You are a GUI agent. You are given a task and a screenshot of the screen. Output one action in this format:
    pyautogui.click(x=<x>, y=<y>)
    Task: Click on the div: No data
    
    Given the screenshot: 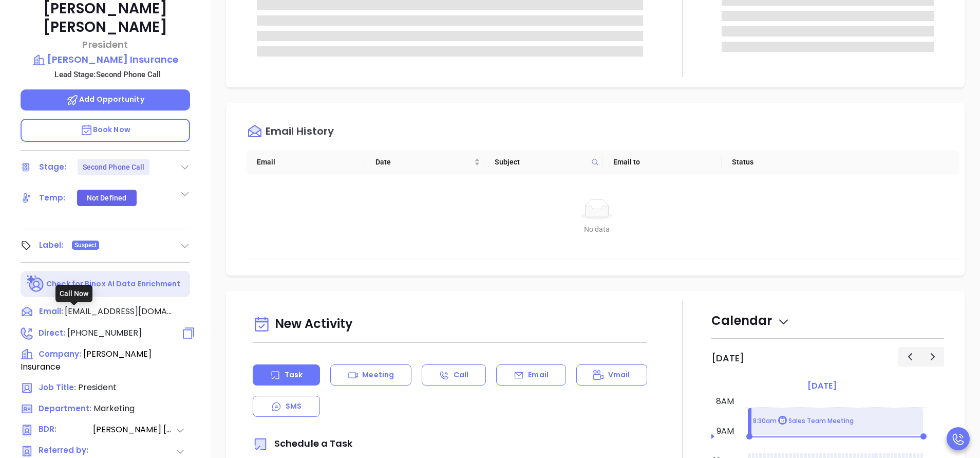 What is the action you would take?
    pyautogui.click(x=596, y=229)
    